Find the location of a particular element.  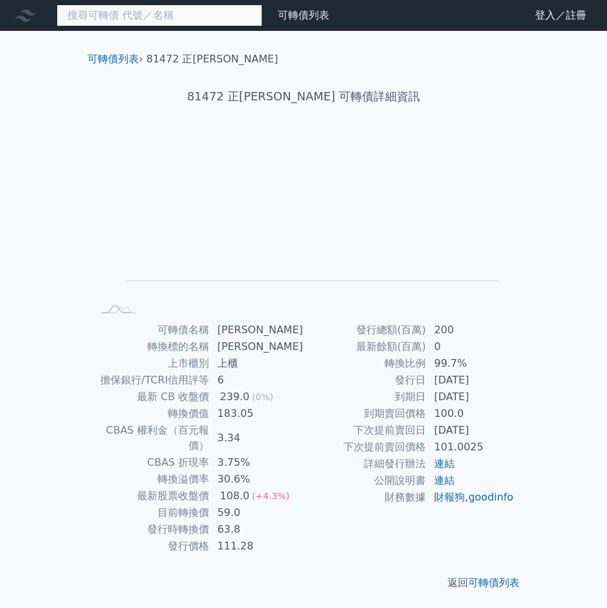

td: 111.28 is located at coordinates (257, 546).